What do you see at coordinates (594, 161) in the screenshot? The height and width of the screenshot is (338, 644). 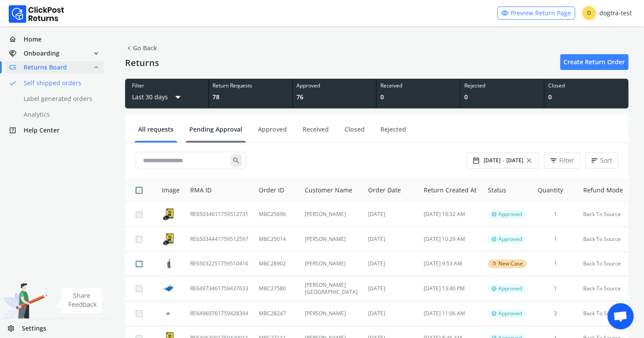 I see `span: sort` at bounding box center [594, 161].